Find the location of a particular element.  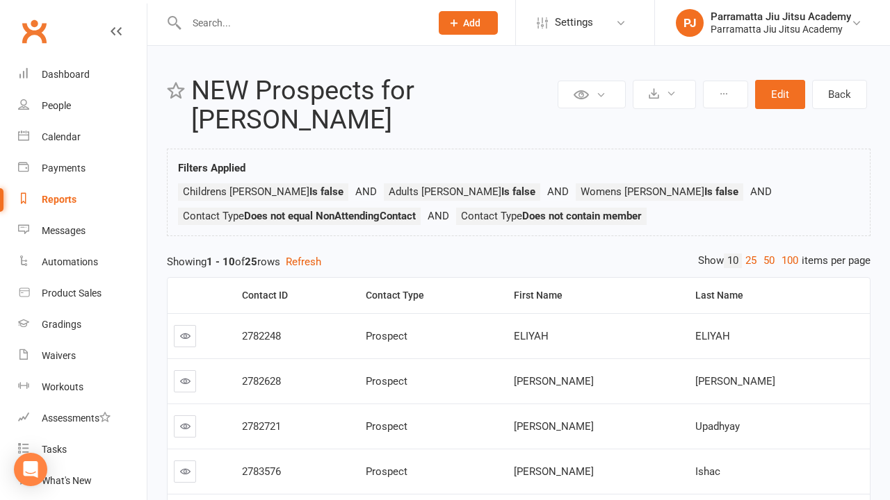

a: Reports is located at coordinates (82, 199).